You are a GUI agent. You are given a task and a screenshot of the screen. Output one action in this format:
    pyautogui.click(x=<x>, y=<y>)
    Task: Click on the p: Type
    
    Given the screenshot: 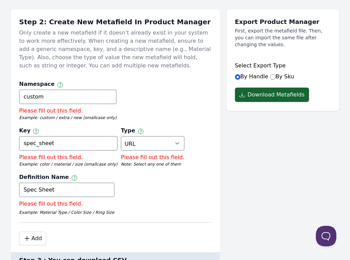 What is the action you would take?
    pyautogui.click(x=128, y=131)
    